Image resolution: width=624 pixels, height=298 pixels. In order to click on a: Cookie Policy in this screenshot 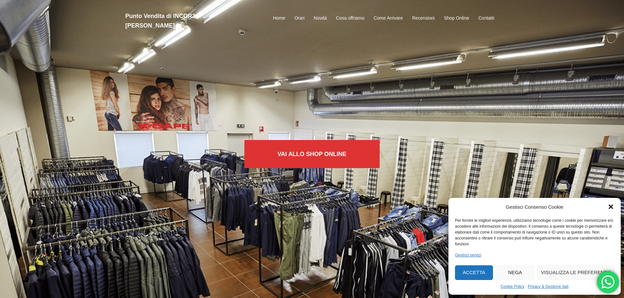, I will do `click(512, 287)`.